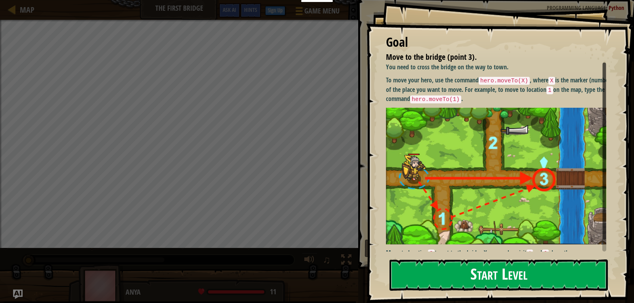 This screenshot has height=303, width=634. Describe the element at coordinates (229, 10) in the screenshot. I see `span: Ask AI` at that location.